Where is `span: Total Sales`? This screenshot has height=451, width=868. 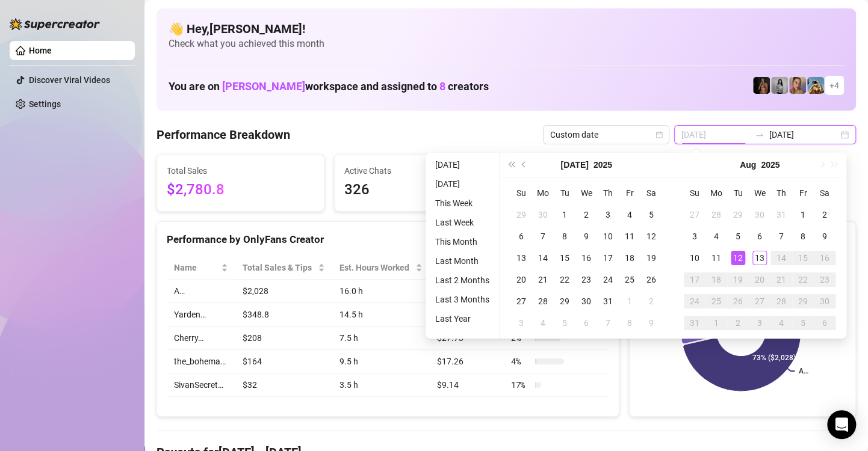
span: Total Sales is located at coordinates (241, 171).